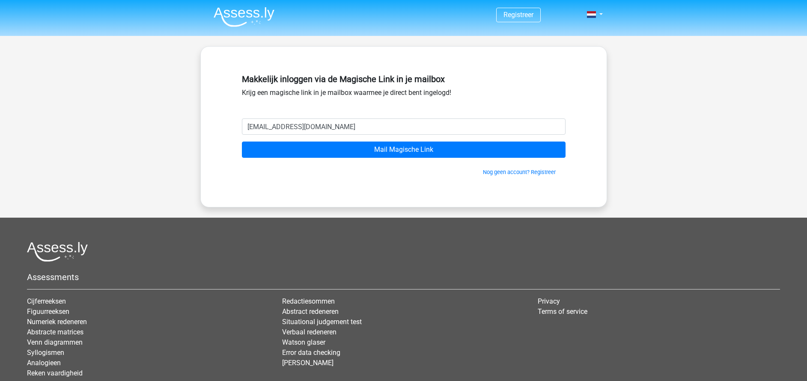  What do you see at coordinates (304, 342) in the screenshot?
I see `a: Watson glaser` at bounding box center [304, 342].